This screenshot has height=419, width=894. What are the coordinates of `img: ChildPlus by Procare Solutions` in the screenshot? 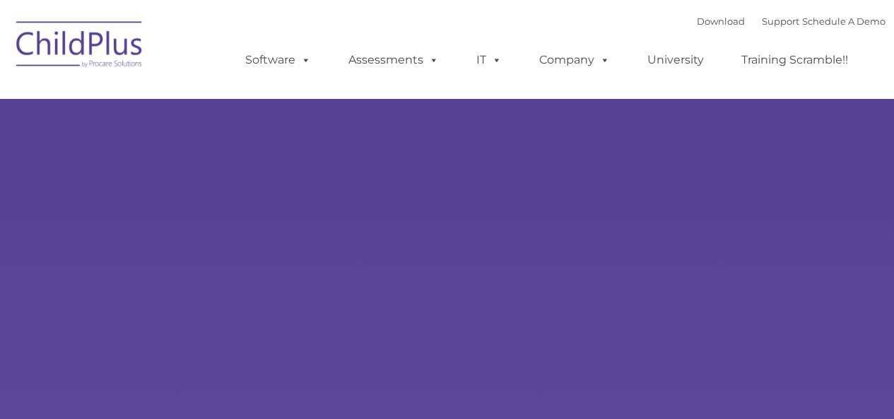 It's located at (80, 47).